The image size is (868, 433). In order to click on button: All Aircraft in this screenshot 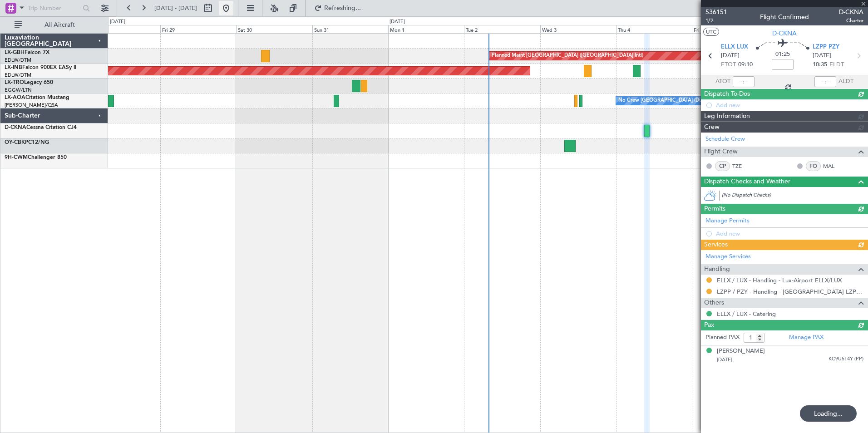, I will do `click(54, 25)`.